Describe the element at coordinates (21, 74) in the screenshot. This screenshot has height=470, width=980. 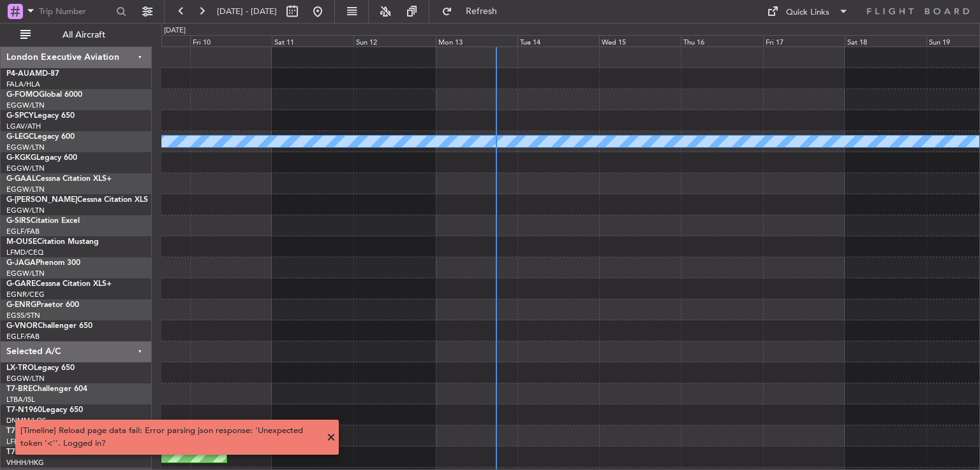
I see `span: P4-AUA` at that location.